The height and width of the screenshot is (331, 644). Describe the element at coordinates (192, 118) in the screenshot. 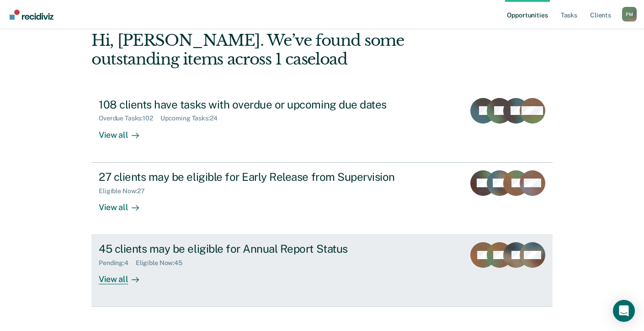

I see `div: Upcoming Tasks : 24` at that location.